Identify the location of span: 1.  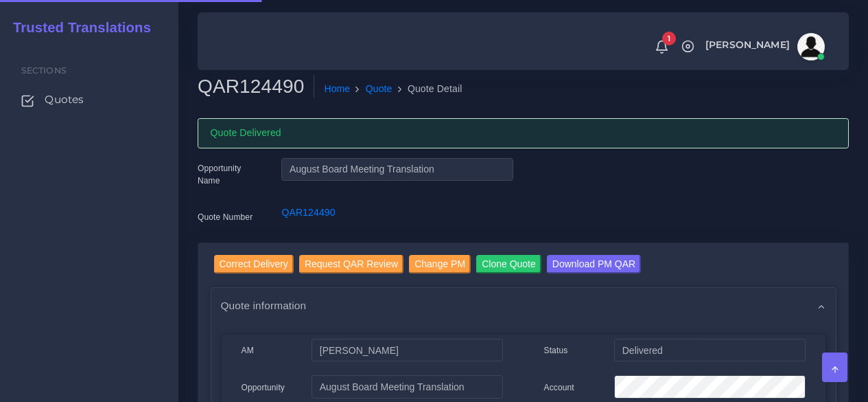
(669, 38).